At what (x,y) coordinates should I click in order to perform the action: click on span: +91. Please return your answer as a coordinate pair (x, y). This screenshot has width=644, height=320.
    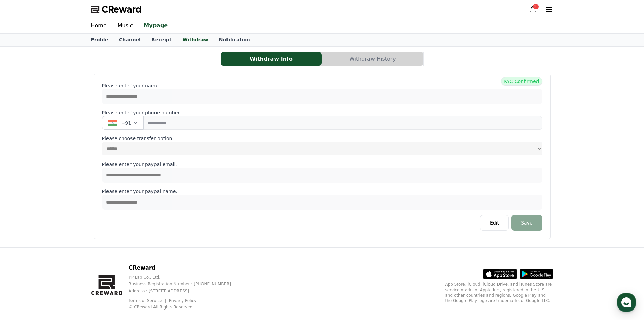
    Looking at the image, I should click on (126, 123).